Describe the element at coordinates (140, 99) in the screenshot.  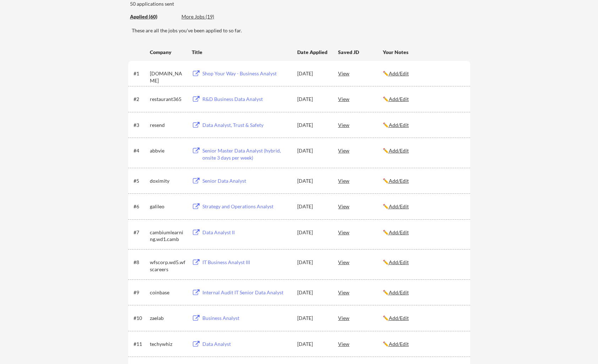
I see `div: #2` at that location.